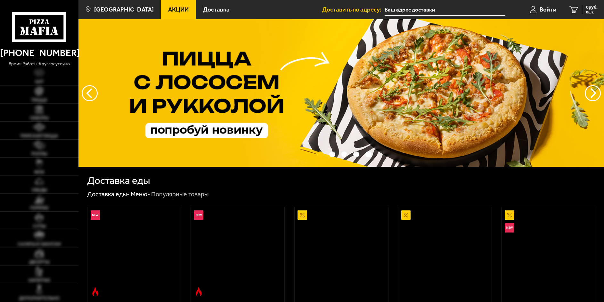 The image size is (604, 302). I want to click on span: Супы, so click(39, 226).